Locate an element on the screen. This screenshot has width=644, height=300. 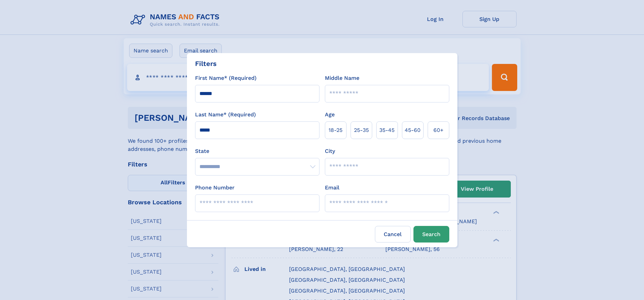
span: 25‑35 is located at coordinates (361, 130).